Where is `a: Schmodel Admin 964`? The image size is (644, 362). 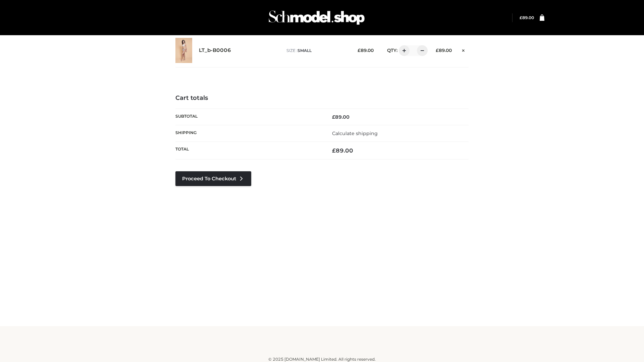 a: Schmodel Admin 964 is located at coordinates (317, 18).